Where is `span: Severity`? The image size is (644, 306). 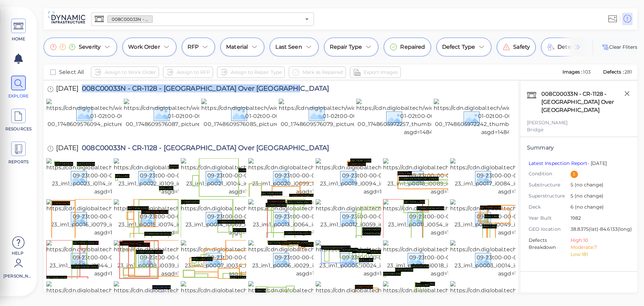 span: Severity is located at coordinates (90, 47).